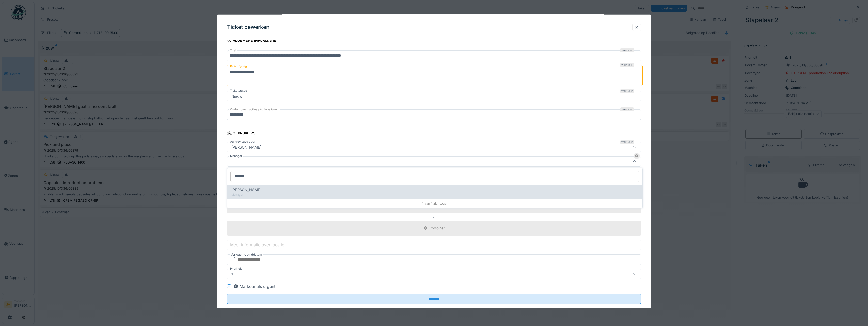 Image resolution: width=868 pixels, height=326 pixels. What do you see at coordinates (435, 194) in the screenshot?
I see `div: Manager` at bounding box center [435, 194].